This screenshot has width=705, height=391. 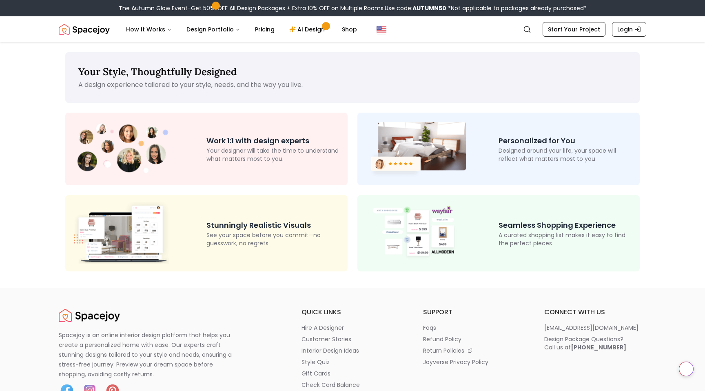 What do you see at coordinates (352, 362) in the screenshot?
I see `a: style quiz` at bounding box center [352, 362].